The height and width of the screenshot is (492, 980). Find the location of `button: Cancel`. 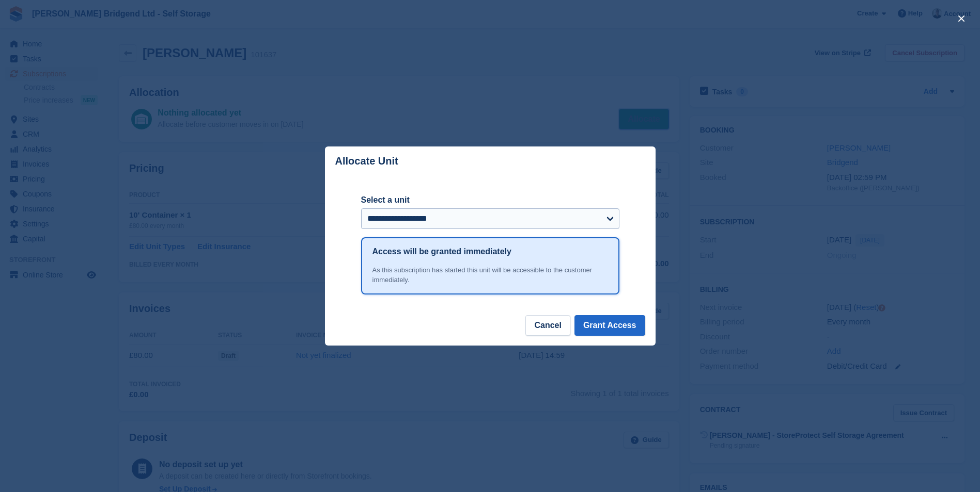

button: Cancel is located at coordinates (548, 325).